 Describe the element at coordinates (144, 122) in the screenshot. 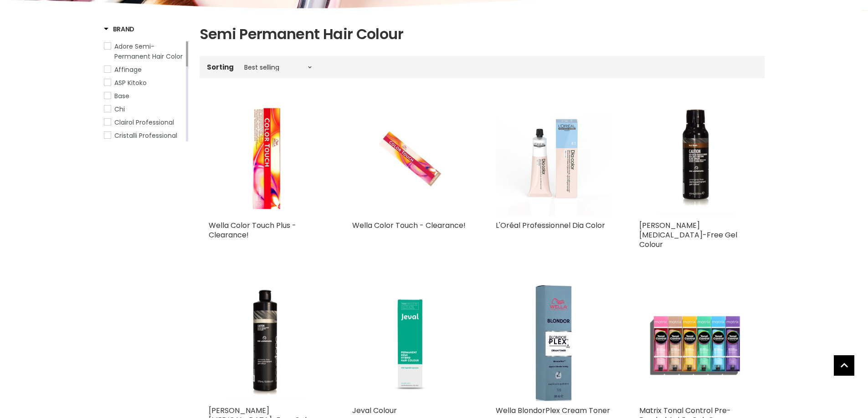

I see `a: Clairol Professional` at that location.